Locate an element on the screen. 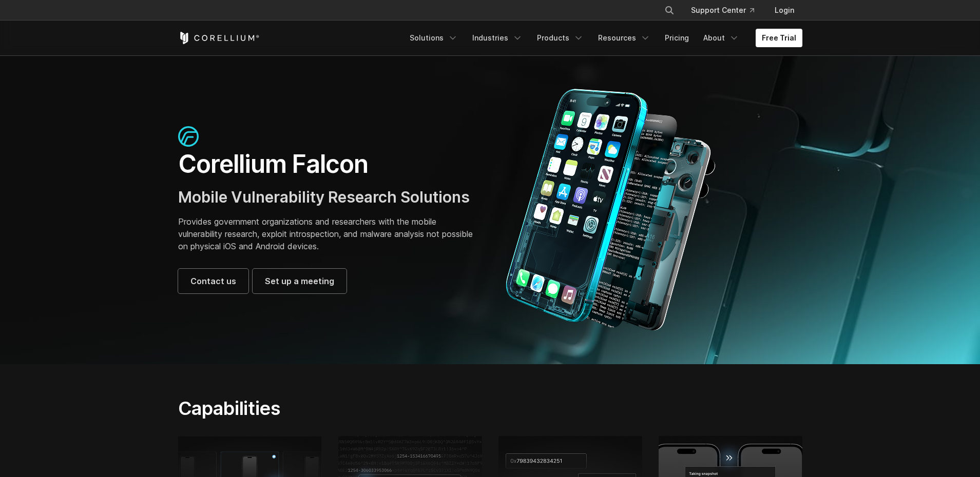 Image resolution: width=980 pixels, height=477 pixels. a: Contact us is located at coordinates (213, 281).